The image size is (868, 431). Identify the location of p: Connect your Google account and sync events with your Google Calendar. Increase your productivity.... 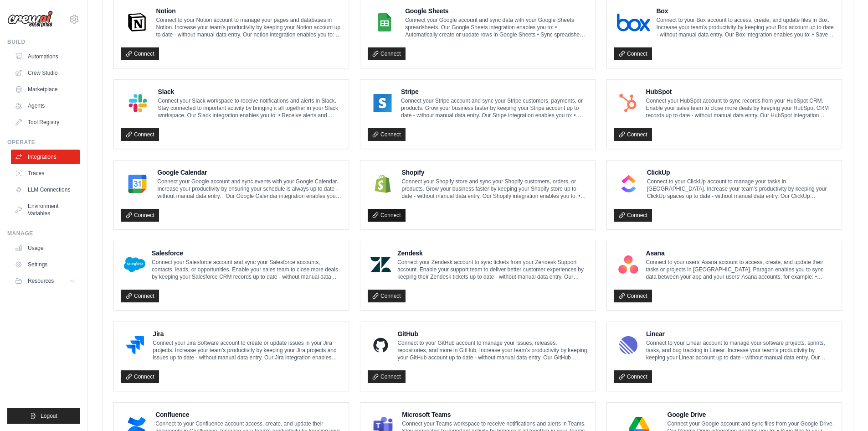
(249, 189).